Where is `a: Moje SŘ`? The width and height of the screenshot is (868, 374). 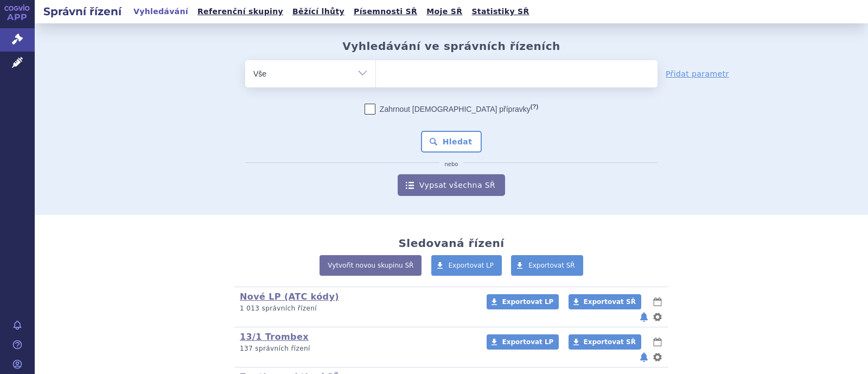 a: Moje SŘ is located at coordinates (444, 11).